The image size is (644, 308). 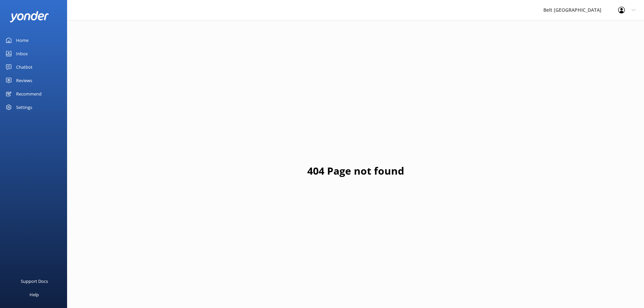 I want to click on div: Home, so click(x=22, y=40).